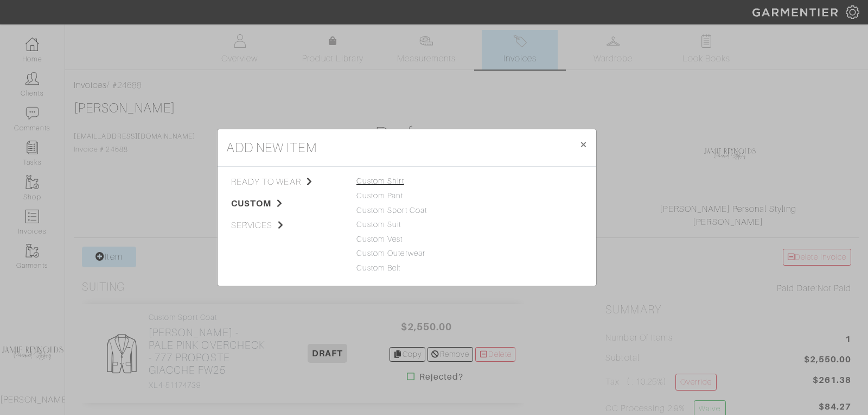  I want to click on span: services, so click(285, 226).